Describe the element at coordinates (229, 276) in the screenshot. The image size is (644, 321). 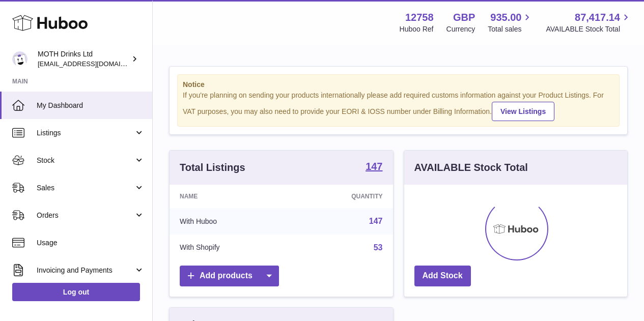
I see `a: Add products` at that location.